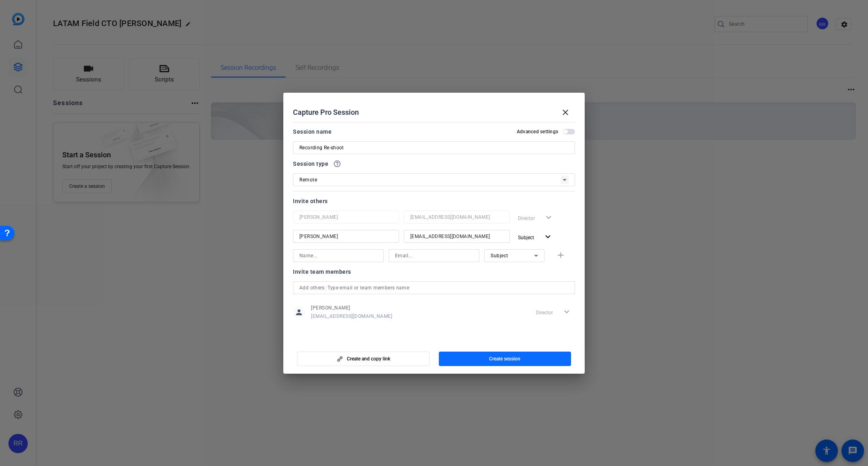 This screenshot has height=466, width=868. I want to click on input: Add others: Type email or team members name, so click(434, 288).